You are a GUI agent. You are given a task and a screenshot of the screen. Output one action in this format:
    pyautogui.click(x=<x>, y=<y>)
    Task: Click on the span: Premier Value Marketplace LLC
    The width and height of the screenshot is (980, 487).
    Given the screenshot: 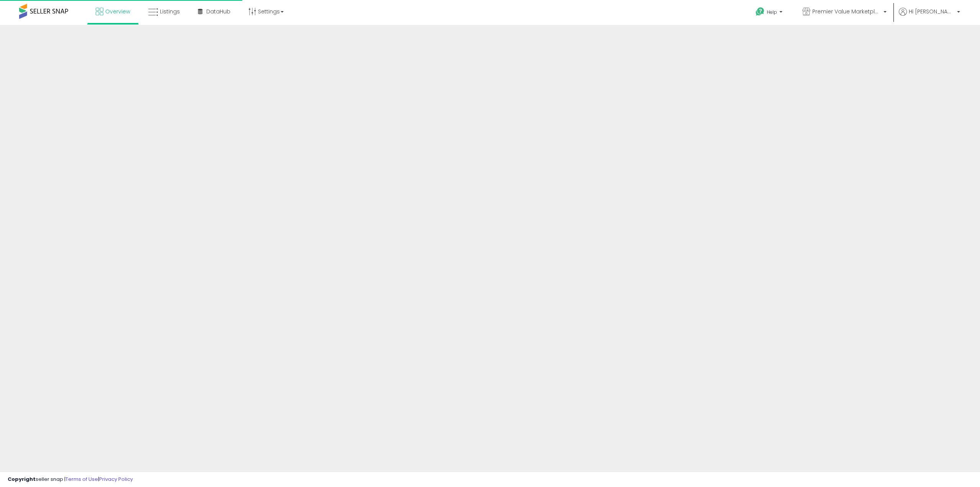 What is the action you would take?
    pyautogui.click(x=847, y=11)
    